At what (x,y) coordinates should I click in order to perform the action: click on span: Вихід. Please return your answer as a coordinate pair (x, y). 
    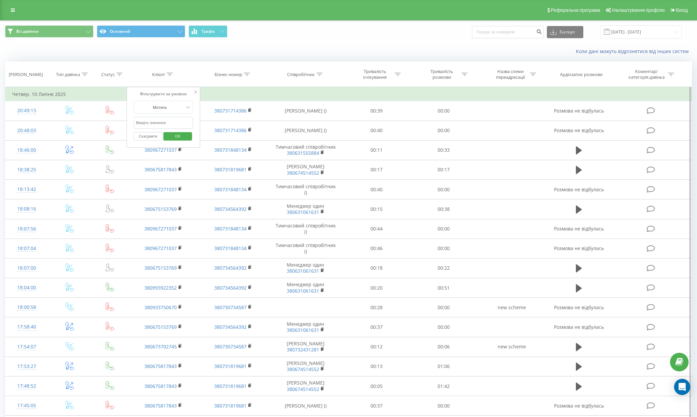
    Looking at the image, I should click on (682, 10).